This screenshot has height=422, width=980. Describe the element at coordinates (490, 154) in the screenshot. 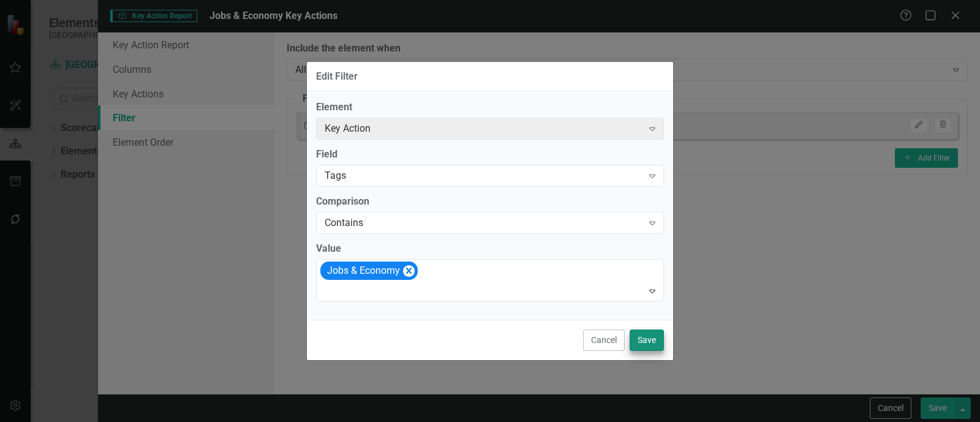

I see `label: Field` at that location.